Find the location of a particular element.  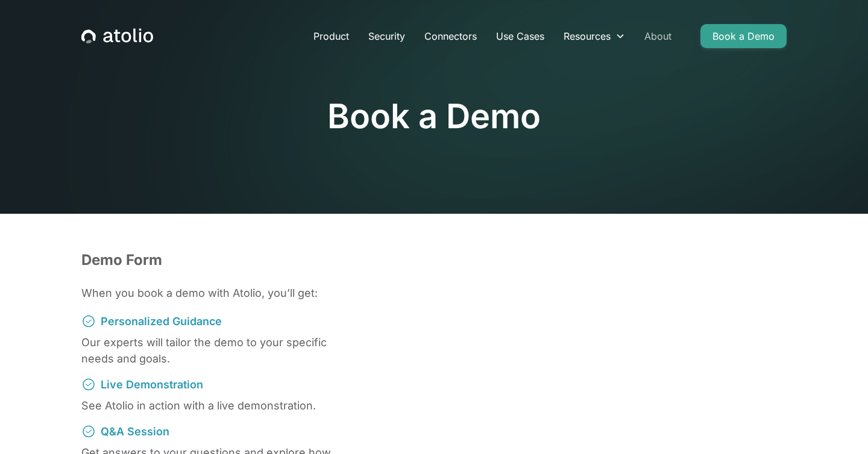

strong: Demo Form is located at coordinates (122, 260).